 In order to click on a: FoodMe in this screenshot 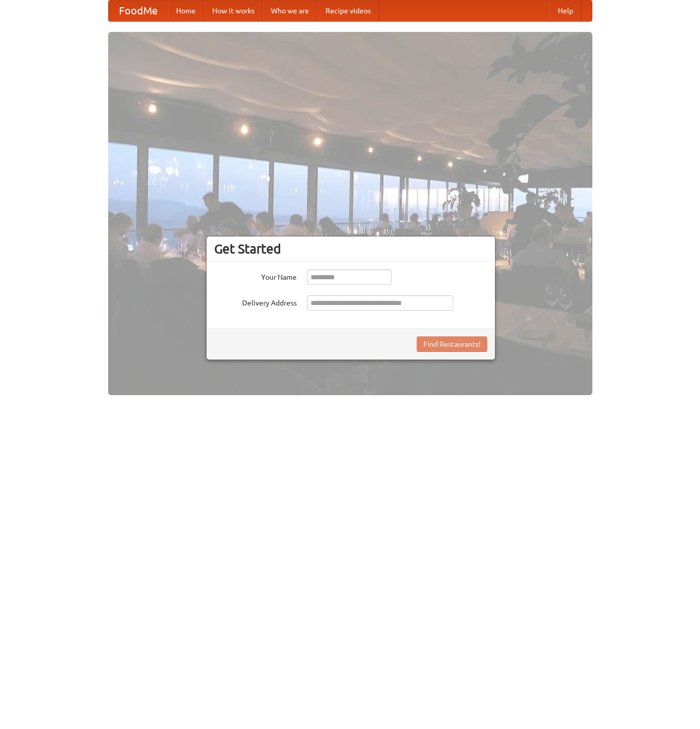, I will do `click(138, 11)`.